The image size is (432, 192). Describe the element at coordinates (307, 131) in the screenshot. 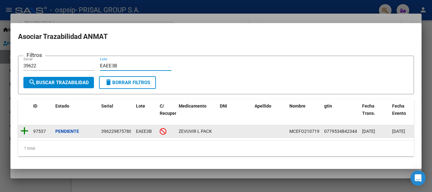

I see `span: MCEFO21071993` at that location.